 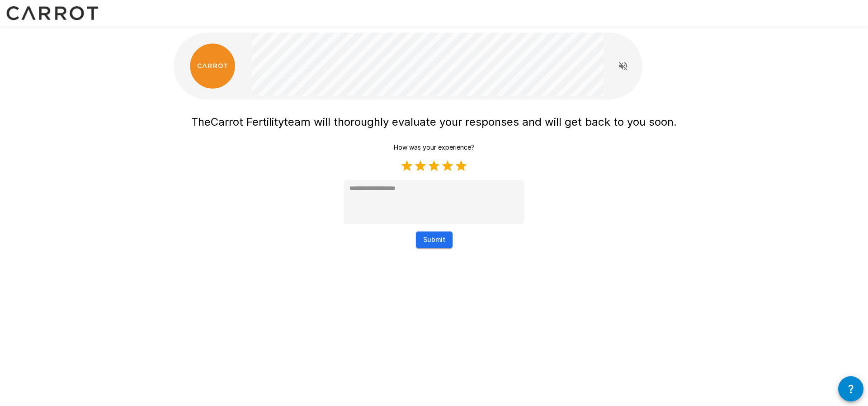 I want to click on p: How was your experience?, so click(x=434, y=148).